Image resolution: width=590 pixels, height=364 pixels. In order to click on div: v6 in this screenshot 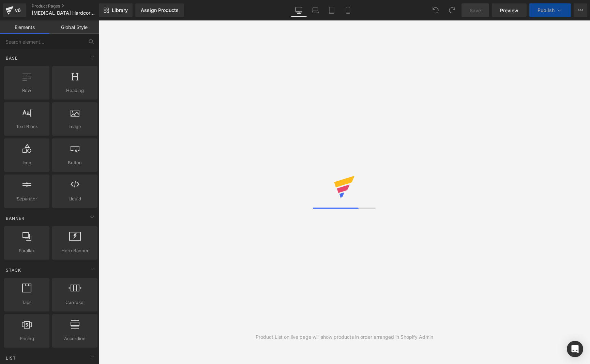, I will do `click(18, 10)`.